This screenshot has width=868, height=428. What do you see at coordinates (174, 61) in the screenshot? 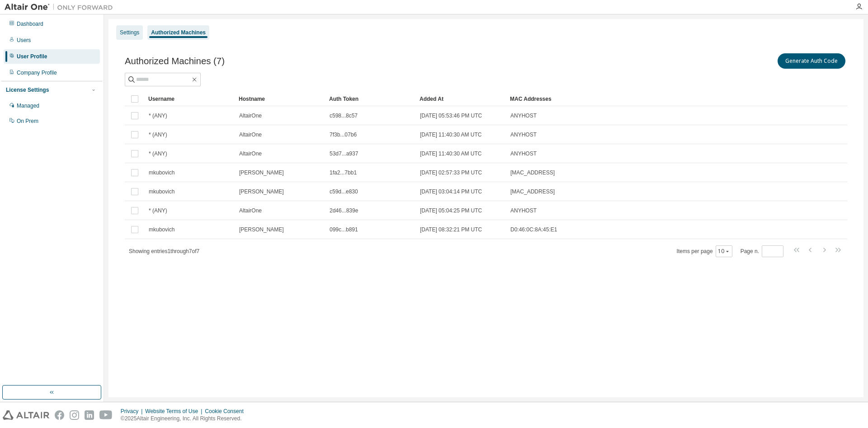
I see `span: Authorized Machines (7)` at bounding box center [174, 61].